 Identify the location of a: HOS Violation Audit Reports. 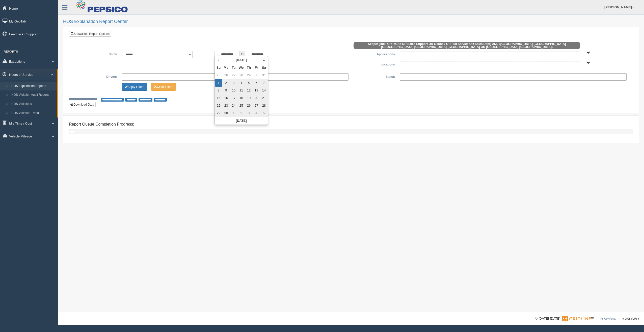
(33, 95).